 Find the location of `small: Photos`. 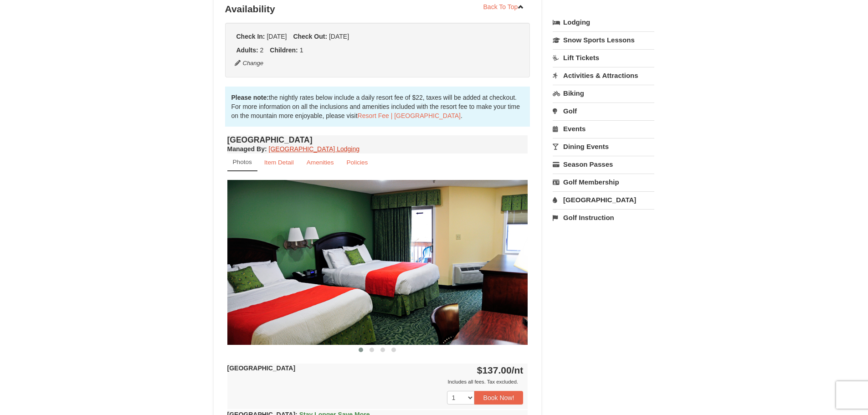

small: Photos is located at coordinates (242, 162).